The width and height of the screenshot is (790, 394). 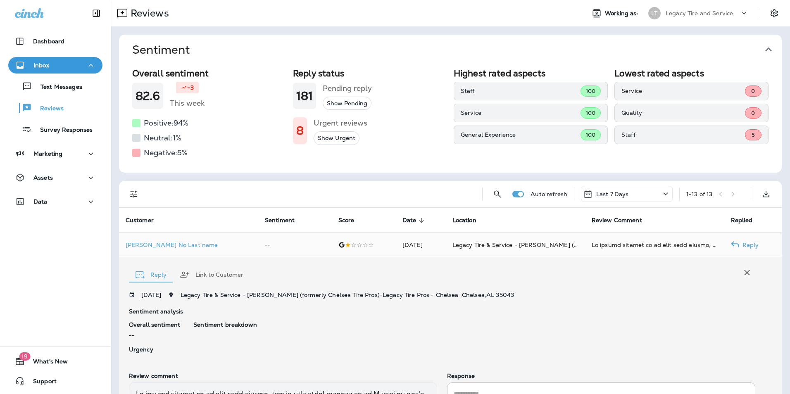 I want to click on p: Quality, so click(x=683, y=113).